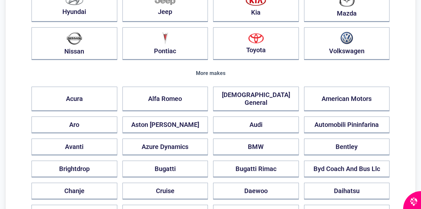  What do you see at coordinates (256, 147) in the screenshot?
I see `button: BMW` at bounding box center [256, 147].